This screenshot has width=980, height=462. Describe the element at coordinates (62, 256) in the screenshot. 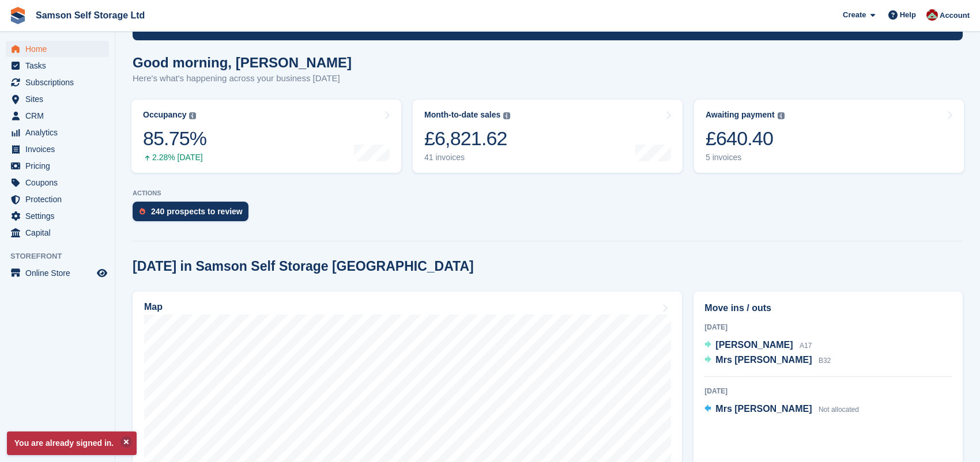

I see `span: Storefront` at that location.